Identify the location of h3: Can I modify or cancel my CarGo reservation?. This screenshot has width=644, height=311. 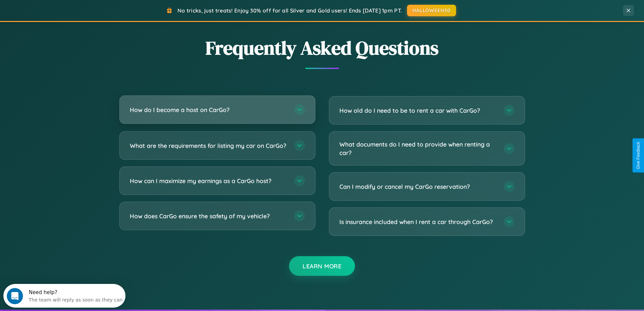
(418, 186).